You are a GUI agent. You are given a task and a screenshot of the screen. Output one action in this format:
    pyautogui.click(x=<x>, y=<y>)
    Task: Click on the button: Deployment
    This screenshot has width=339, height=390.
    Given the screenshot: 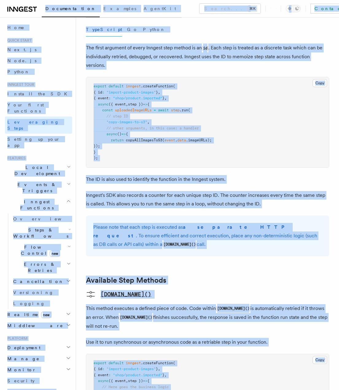 What is the action you would take?
    pyautogui.click(x=38, y=348)
    